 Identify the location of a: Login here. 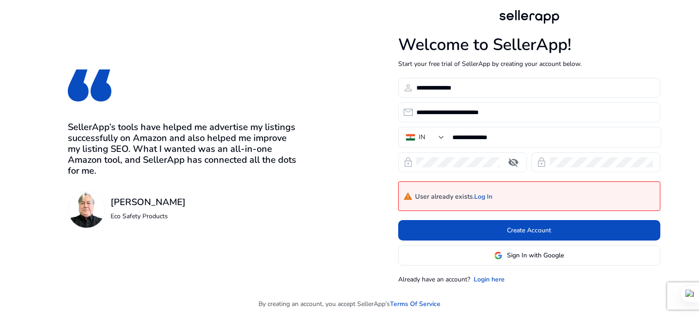
(489, 279).